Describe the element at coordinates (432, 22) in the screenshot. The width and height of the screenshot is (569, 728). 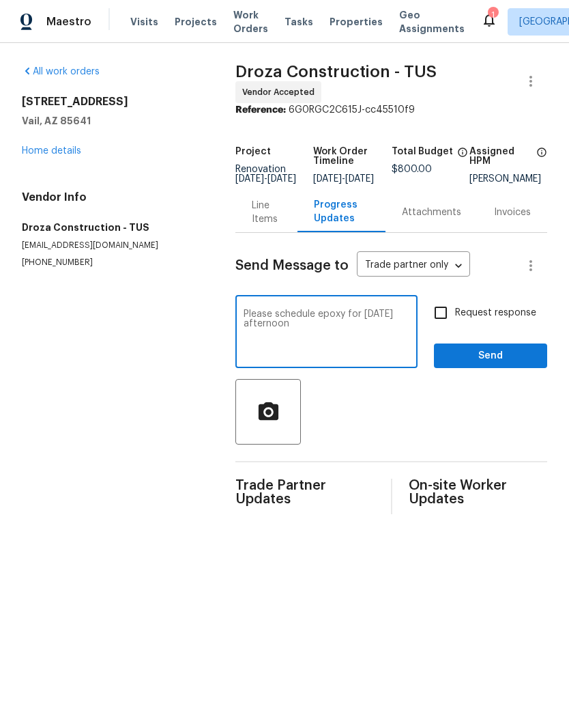
I see `span: Geo Assignments` at that location.